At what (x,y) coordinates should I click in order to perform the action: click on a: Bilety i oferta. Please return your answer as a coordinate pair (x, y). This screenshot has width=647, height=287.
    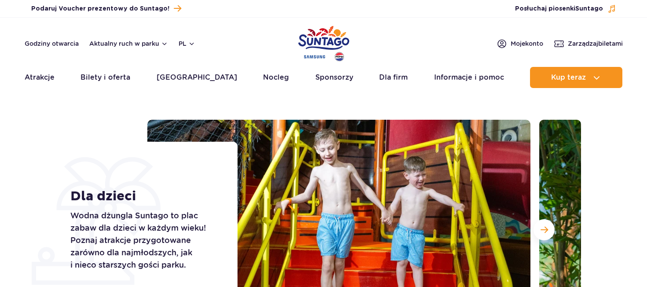
    Looking at the image, I should click on (105, 77).